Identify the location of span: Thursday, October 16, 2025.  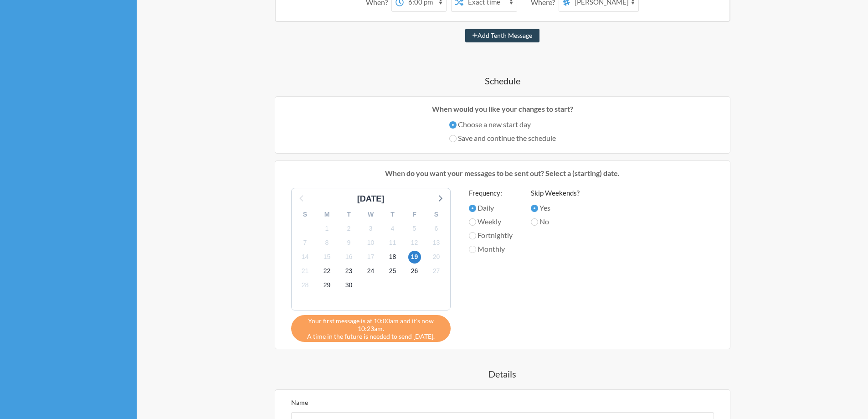
(349, 257).